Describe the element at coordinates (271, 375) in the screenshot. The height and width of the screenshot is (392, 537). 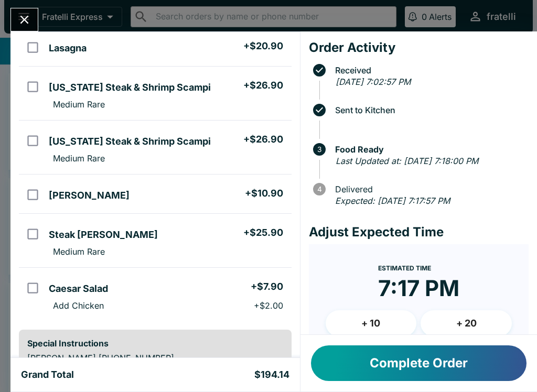
I see `h5: $194.14` at that location.